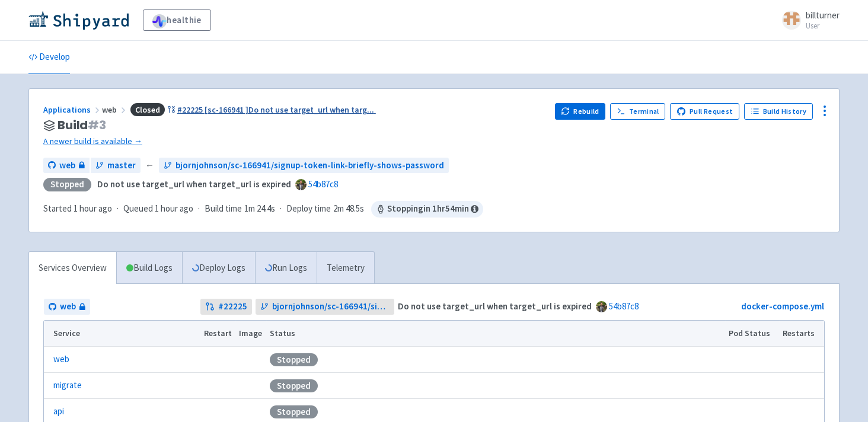 Image resolution: width=868 pixels, height=422 pixels. What do you see at coordinates (308, 209) in the screenshot?
I see `span: Deploy time` at bounding box center [308, 209].